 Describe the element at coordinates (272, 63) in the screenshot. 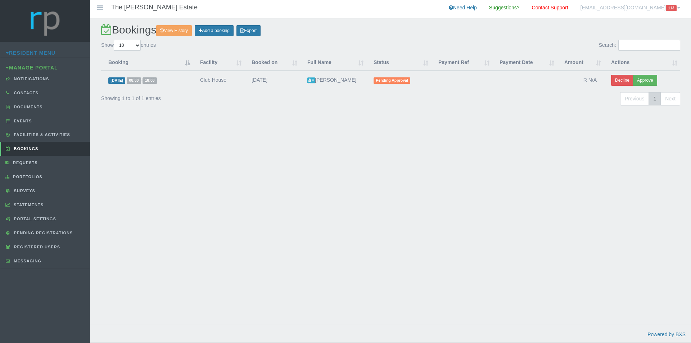

I see `th: Booked on : activate to sort column ascending` at that location.